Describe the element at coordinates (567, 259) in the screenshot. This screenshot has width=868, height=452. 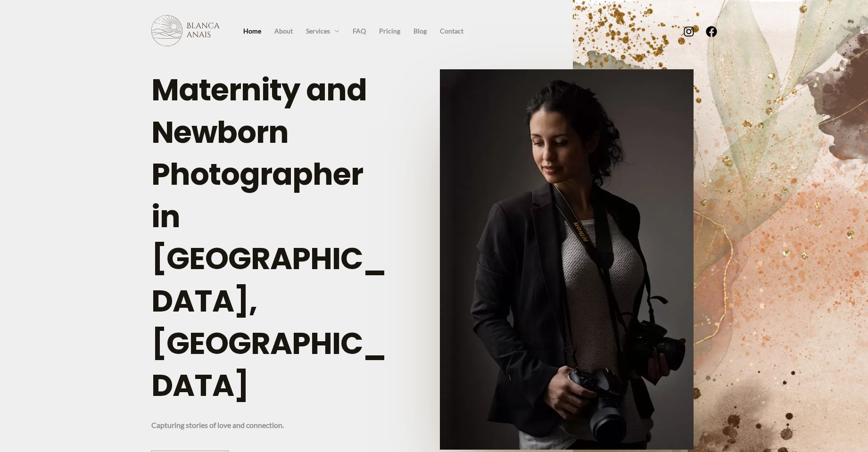
I see `img: portrait of photographer Blanca Anais holding her two cameras` at that location.